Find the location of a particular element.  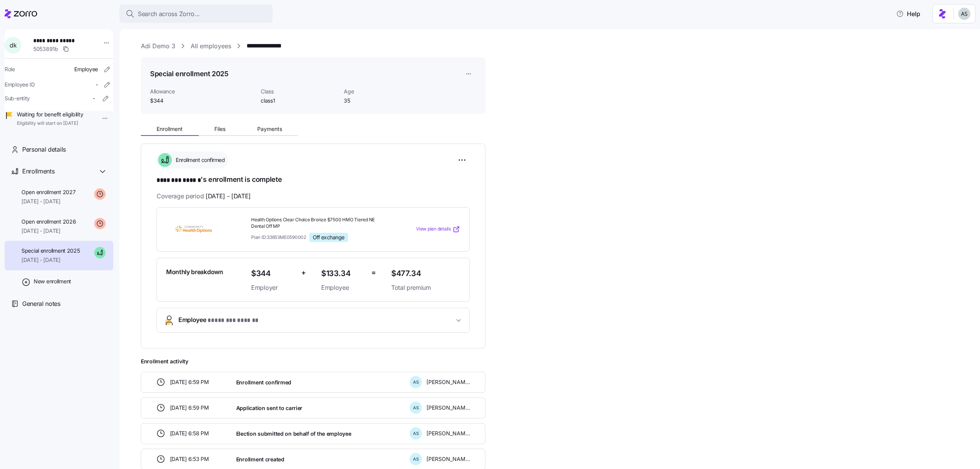

span: Enrollments is located at coordinates (38, 171).